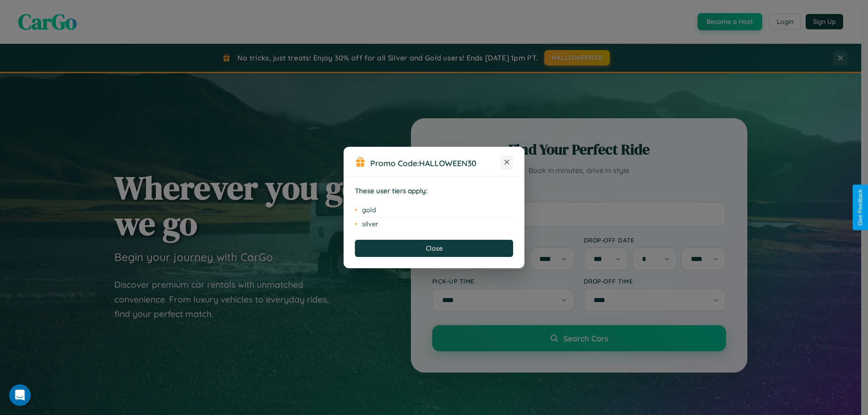 Image resolution: width=868 pixels, height=415 pixels. Describe the element at coordinates (860, 207) in the screenshot. I see `div: Give Feedback` at that location.